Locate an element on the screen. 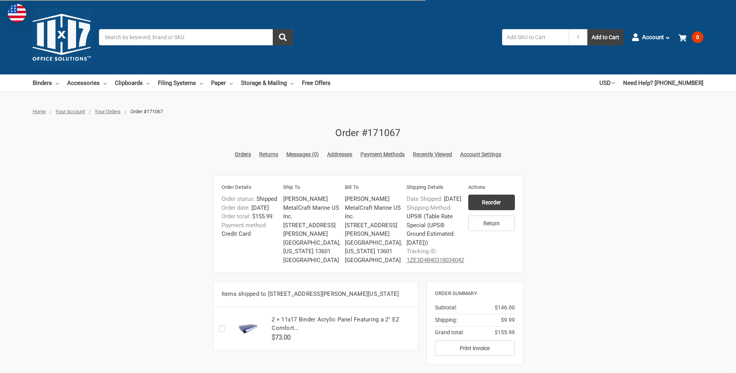  a: Your Account is located at coordinates (70, 111).